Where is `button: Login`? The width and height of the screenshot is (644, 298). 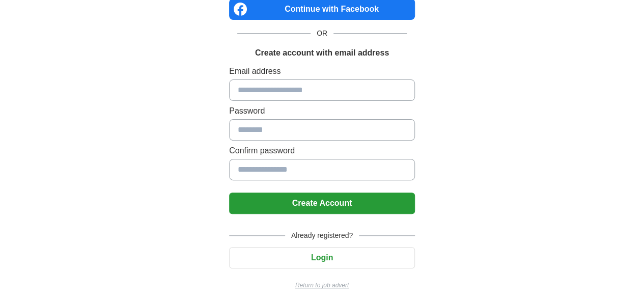 button: Login is located at coordinates (322, 258).